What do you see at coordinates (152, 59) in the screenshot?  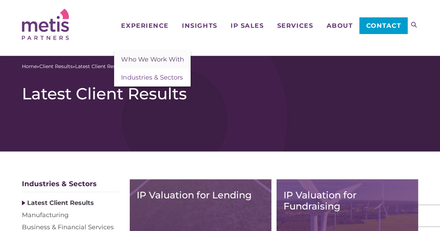 I see `a: Who We Work With` at bounding box center [152, 59].